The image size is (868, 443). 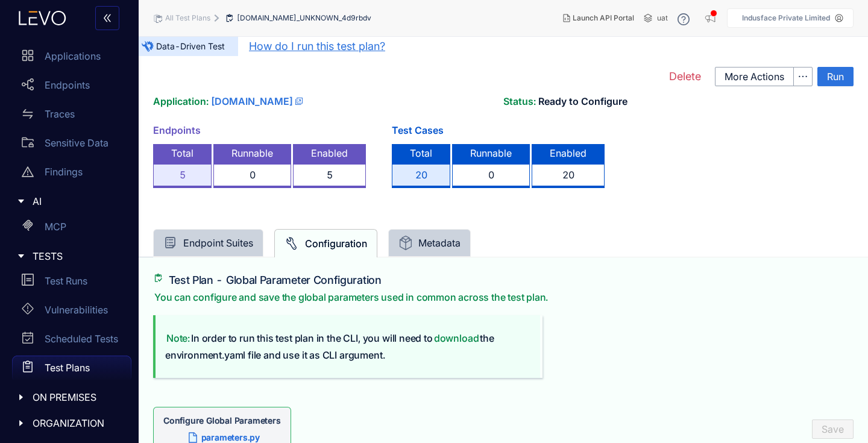 What do you see at coordinates (72, 283) in the screenshot?
I see `a: Test Runs` at bounding box center [72, 283].